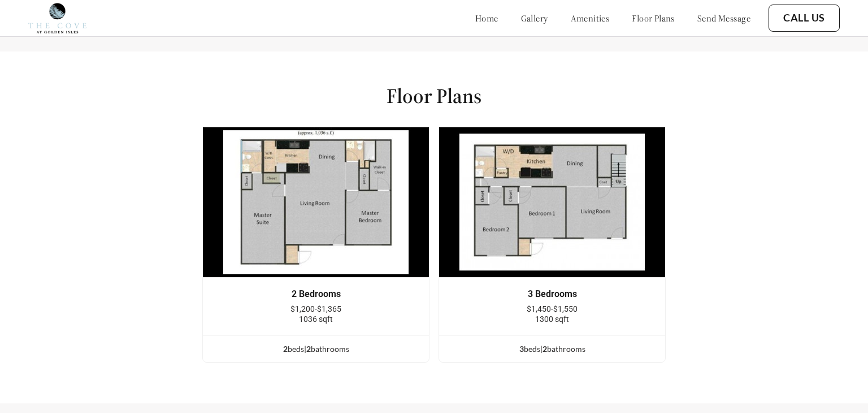 This screenshot has width=868, height=413. I want to click on a: amenities, so click(590, 18).